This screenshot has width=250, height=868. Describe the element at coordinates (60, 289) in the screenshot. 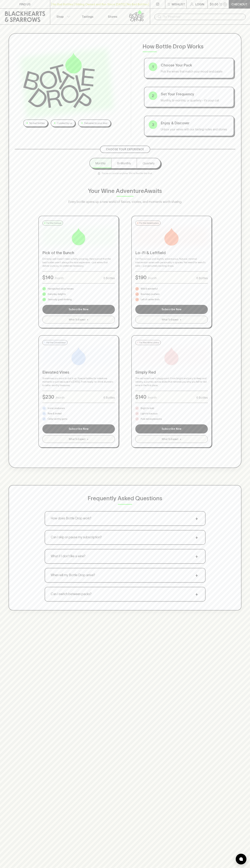

I see `p: Handpicked value heroes` at that location.